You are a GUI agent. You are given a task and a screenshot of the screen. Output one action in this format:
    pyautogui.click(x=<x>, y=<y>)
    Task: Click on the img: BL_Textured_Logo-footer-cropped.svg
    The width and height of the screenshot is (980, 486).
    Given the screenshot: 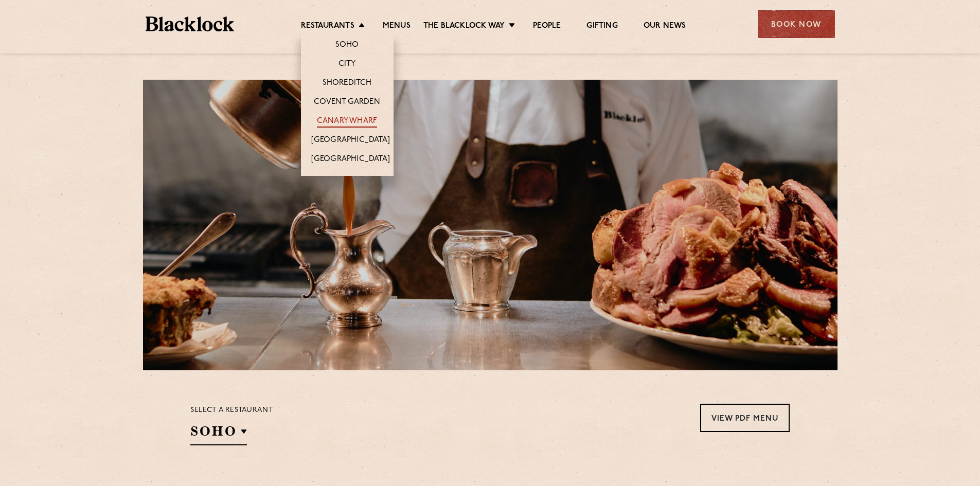 What is the action you would take?
    pyautogui.click(x=189, y=24)
    